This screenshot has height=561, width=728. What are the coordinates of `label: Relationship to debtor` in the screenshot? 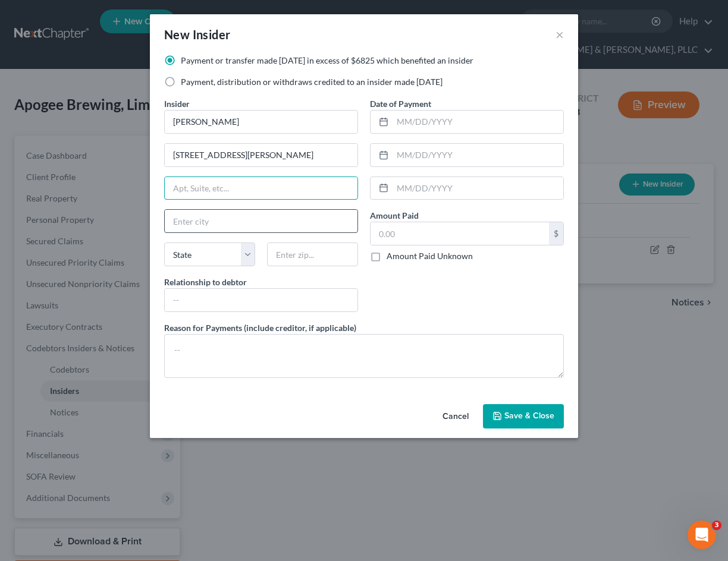 It's located at (206, 282).